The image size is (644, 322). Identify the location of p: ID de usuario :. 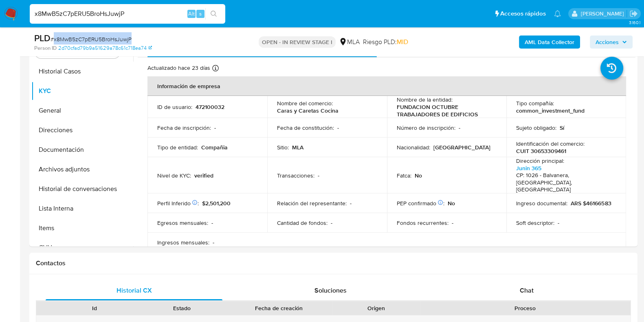
(175, 107).